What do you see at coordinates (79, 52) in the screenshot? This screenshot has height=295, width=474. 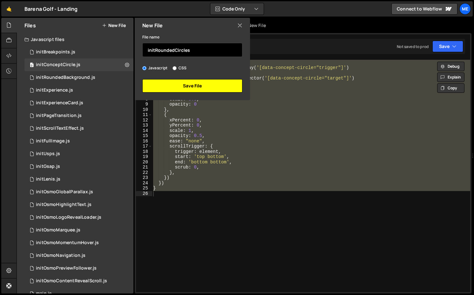 I see `div: 17023/47276.js` at bounding box center [79, 52].